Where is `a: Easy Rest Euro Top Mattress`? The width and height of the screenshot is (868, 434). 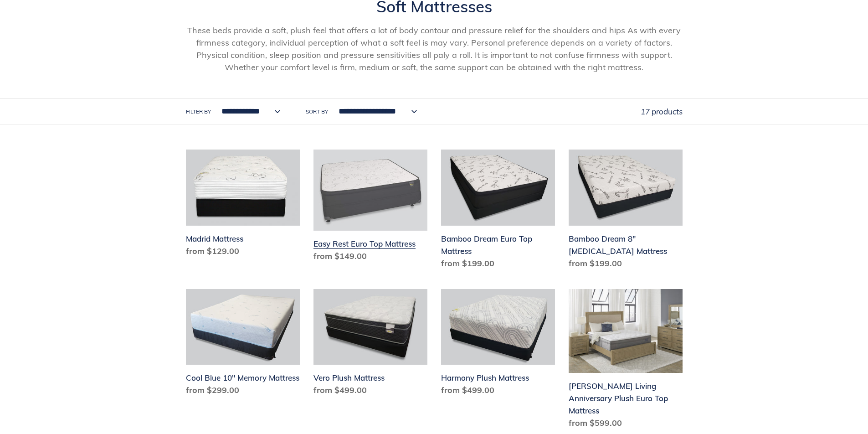 a: Easy Rest Euro Top Mattress is located at coordinates (370, 208).